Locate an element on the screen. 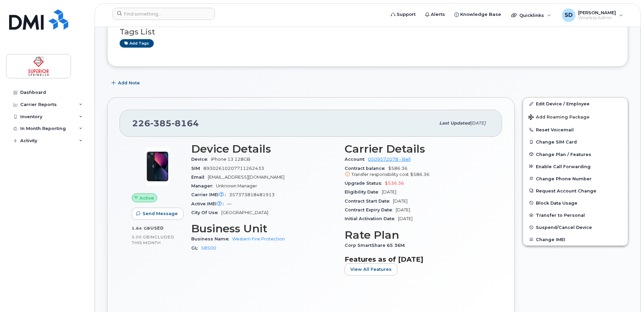 This screenshot has height=312, width=644. span: Last updated is located at coordinates (455, 123).